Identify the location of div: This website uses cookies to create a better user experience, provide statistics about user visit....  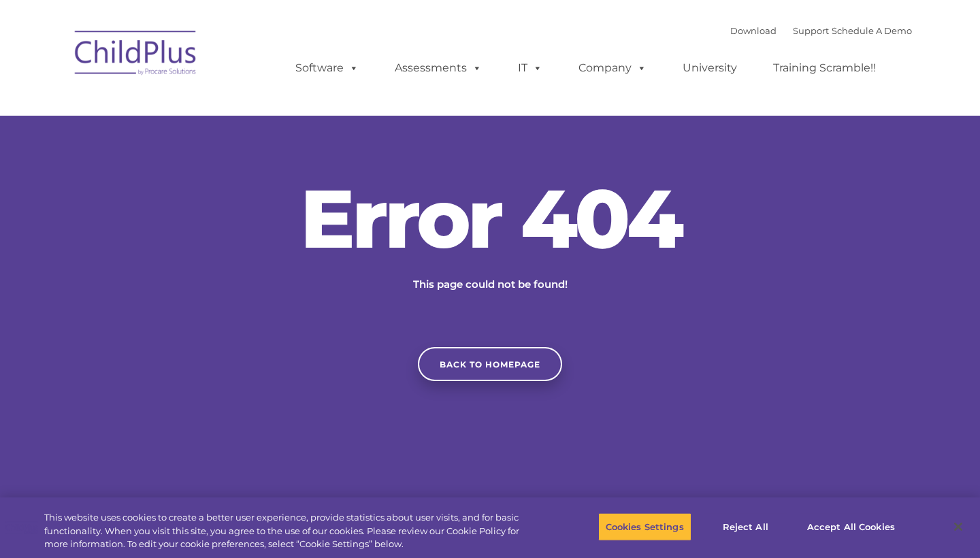
(291, 530).